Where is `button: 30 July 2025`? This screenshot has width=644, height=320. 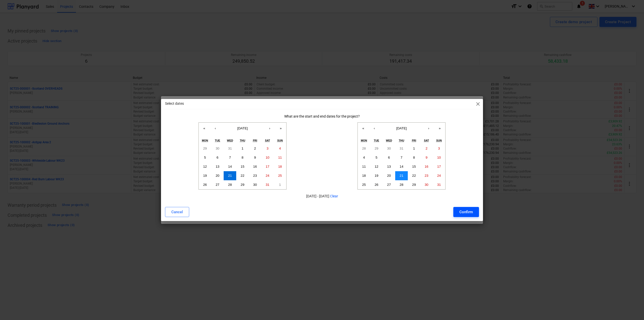 button: 30 July 2025 is located at coordinates (389, 149).